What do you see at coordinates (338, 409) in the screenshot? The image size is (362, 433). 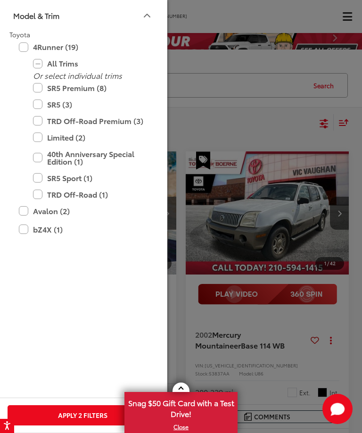 I see `svg: Start Chat` at bounding box center [338, 409].